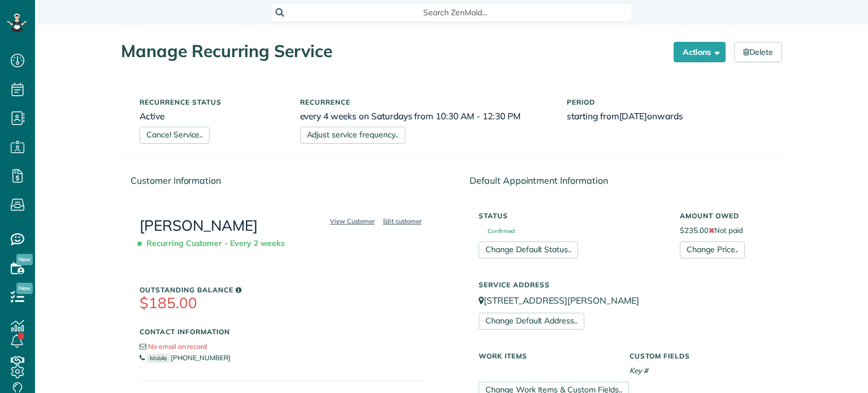 The height and width of the screenshot is (393, 868). Describe the element at coordinates (393, 51) in the screenshot. I see `h1: Manage Recurring Service` at that location.